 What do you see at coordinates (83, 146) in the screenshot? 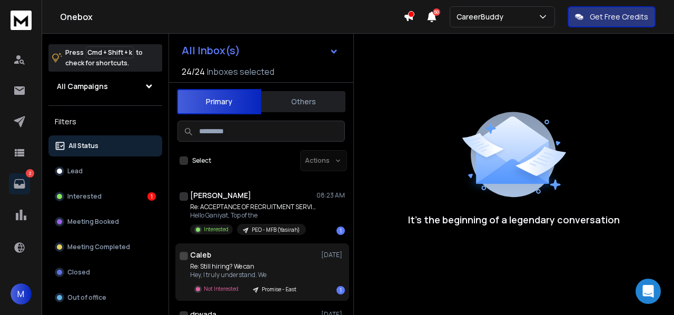
I see `p: All Status` at bounding box center [83, 146].